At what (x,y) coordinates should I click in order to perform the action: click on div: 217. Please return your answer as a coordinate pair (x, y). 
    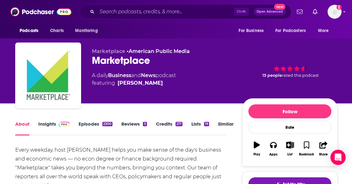
    Looking at the image, I should click on (179, 124).